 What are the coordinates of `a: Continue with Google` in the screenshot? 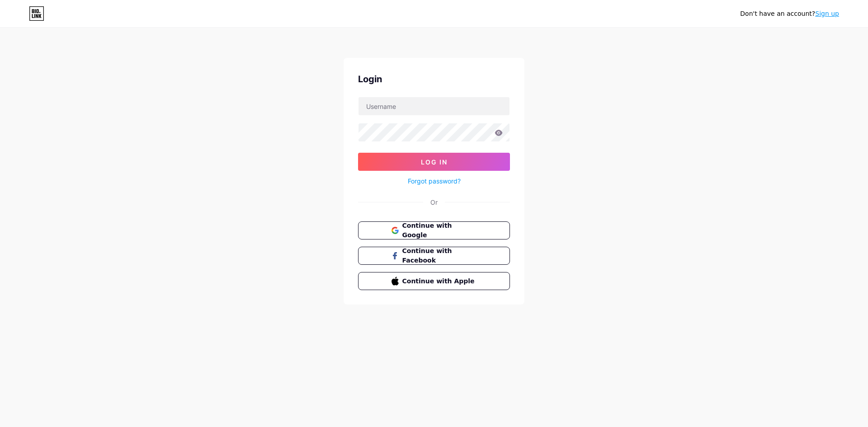 It's located at (434, 230).